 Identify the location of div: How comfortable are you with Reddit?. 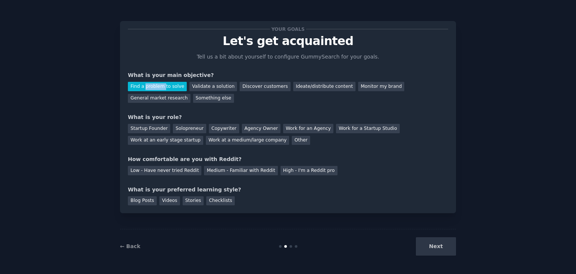
(288, 159).